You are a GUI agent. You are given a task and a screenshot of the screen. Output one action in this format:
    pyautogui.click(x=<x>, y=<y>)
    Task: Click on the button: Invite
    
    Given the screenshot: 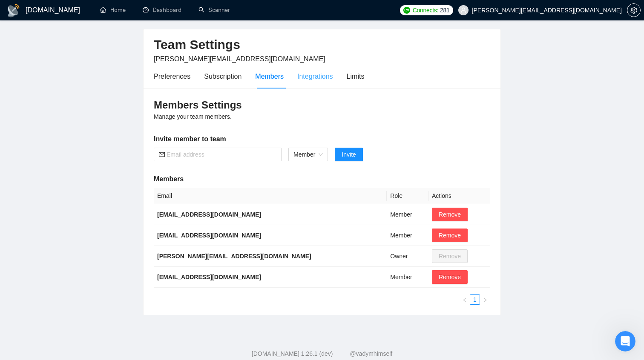 What is the action you would take?
    pyautogui.click(x=349, y=155)
    